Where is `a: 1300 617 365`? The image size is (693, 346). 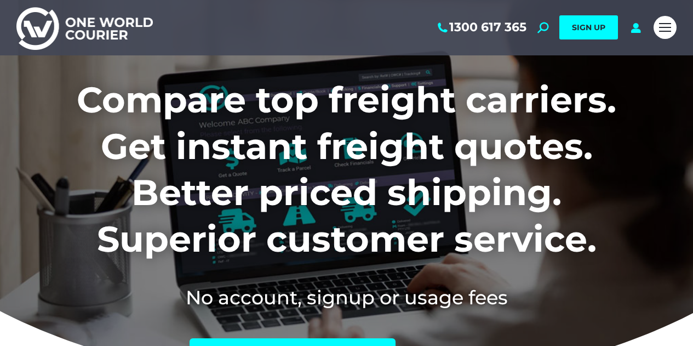 a: 1300 617 365 is located at coordinates (481, 27).